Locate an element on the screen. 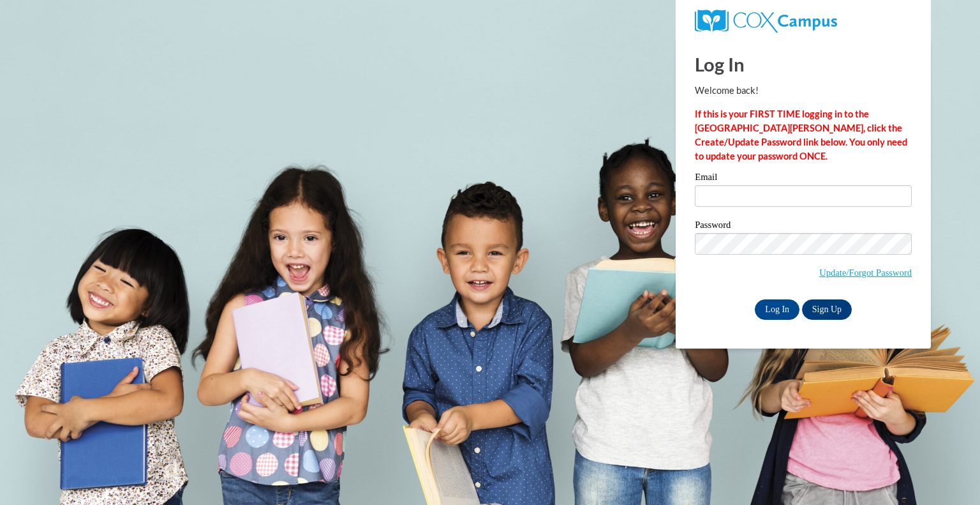  a: COX Campus is located at coordinates (766, 20).